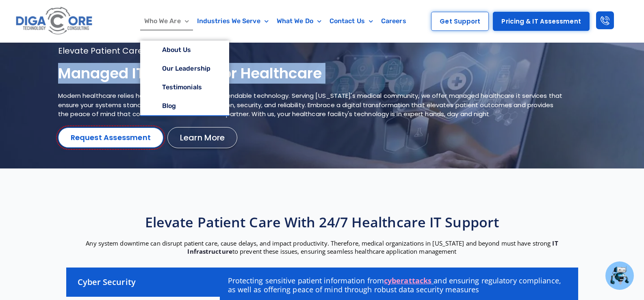  I want to click on div: Cyber Security, so click(143, 282).